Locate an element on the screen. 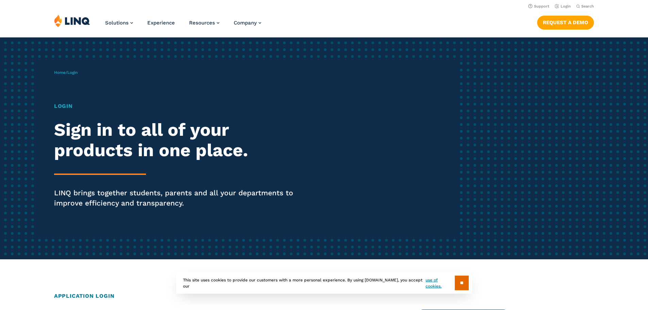 The image size is (648, 310). a: Experience is located at coordinates (161, 23).